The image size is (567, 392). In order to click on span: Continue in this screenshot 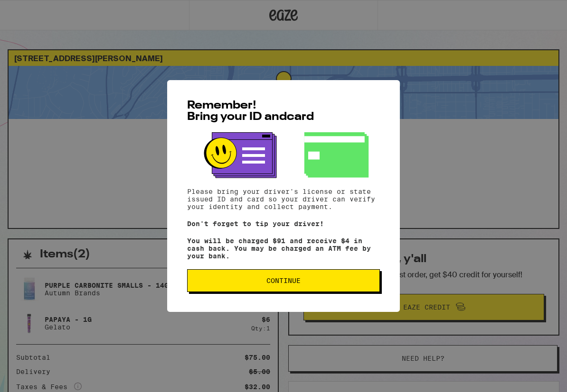, I will do `click(284, 281)`.